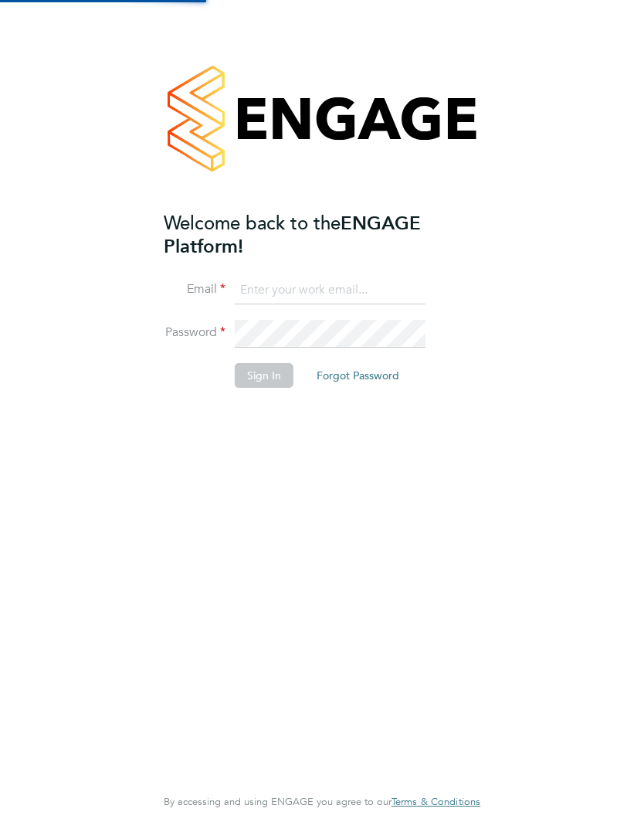 The height and width of the screenshot is (839, 644). What do you see at coordinates (265, 375) in the screenshot?
I see `button: Sign In` at bounding box center [265, 375].